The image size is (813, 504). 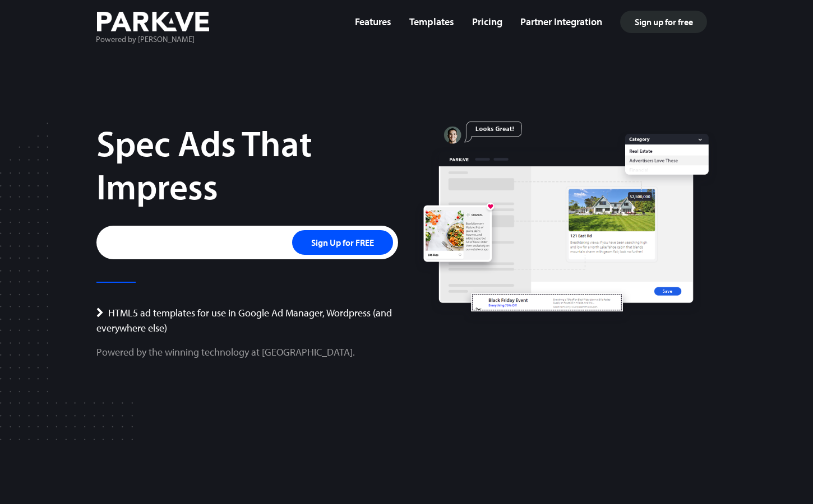 What do you see at coordinates (432, 21) in the screenshot?
I see `a: Templates` at bounding box center [432, 21].